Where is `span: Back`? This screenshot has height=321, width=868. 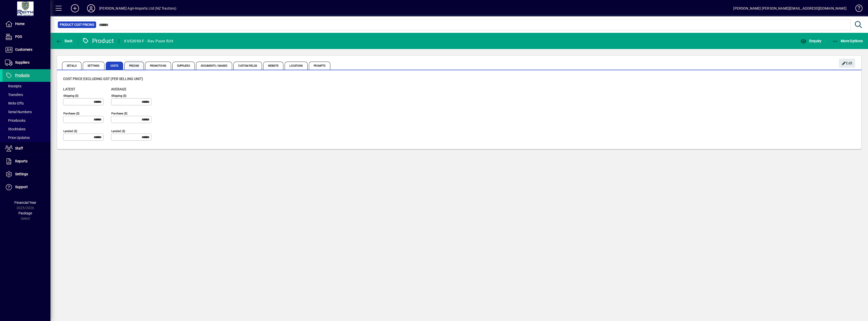 span: Back is located at coordinates (64, 41).